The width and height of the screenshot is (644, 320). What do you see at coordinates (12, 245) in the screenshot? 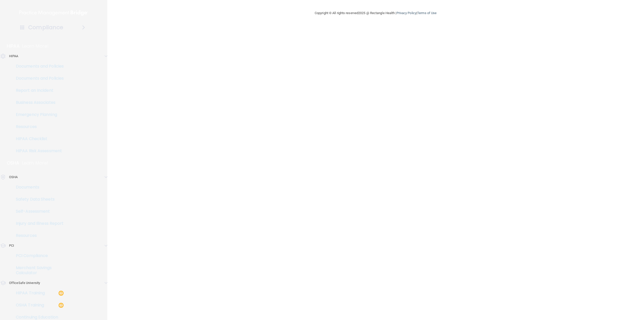
I see `p: PCI` at bounding box center [12, 245].